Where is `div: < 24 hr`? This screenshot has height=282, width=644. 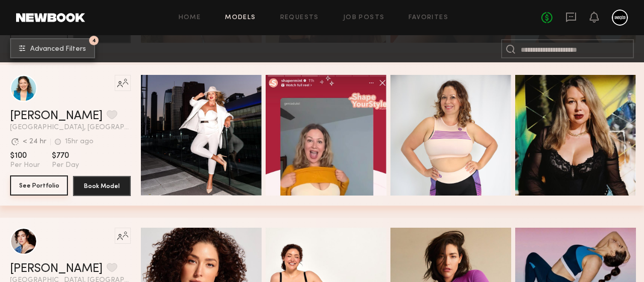 div: < 24 hr is located at coordinates (34, 142).